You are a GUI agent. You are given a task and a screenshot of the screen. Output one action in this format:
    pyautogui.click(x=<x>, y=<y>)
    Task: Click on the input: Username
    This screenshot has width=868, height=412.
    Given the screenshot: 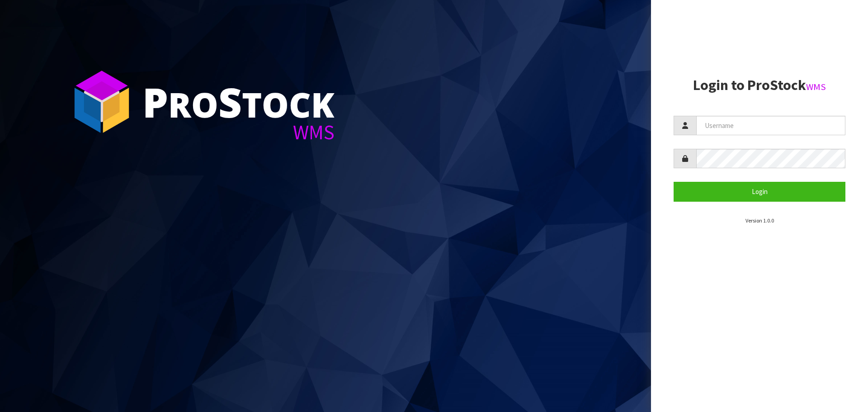 What is the action you would take?
    pyautogui.click(x=770, y=126)
    